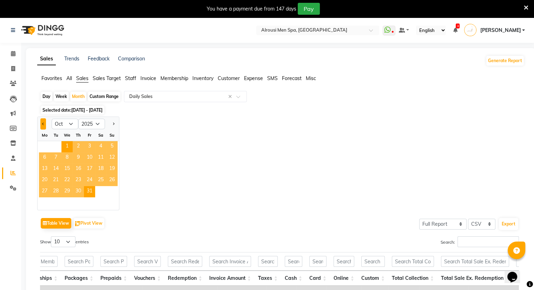  Describe the element at coordinates (112, 158) in the screenshot. I see `span: 12` at that location.